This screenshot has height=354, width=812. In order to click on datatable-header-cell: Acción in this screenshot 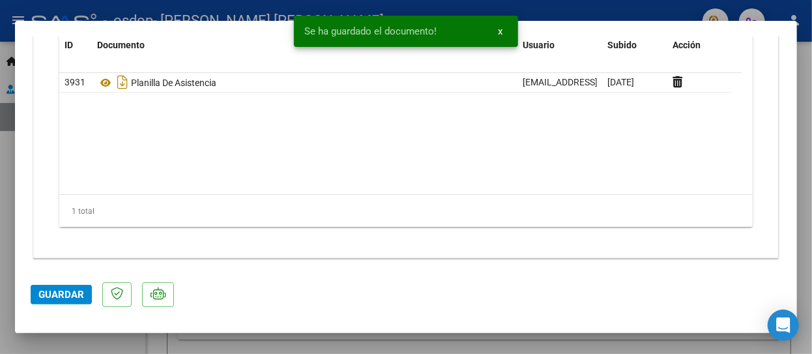, I will do `click(700, 45)`.